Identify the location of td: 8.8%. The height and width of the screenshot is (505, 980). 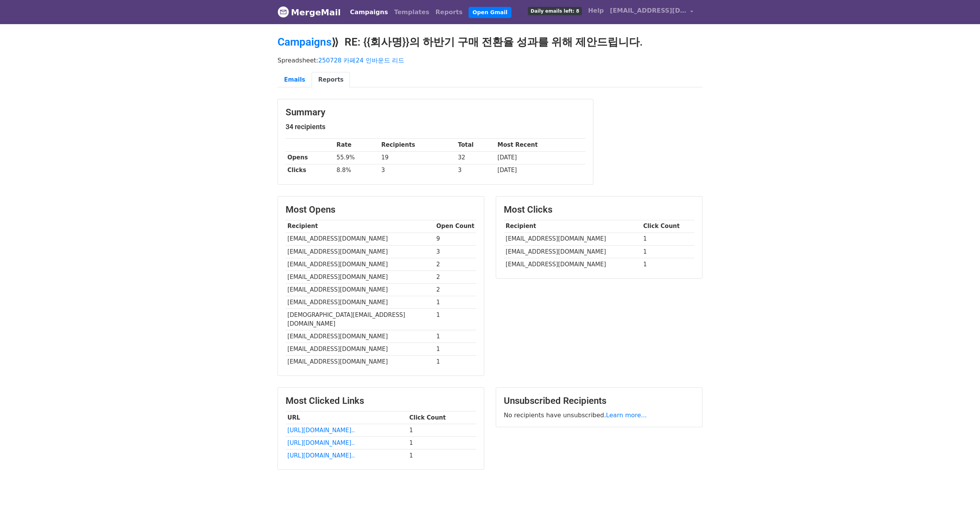
(357, 170).